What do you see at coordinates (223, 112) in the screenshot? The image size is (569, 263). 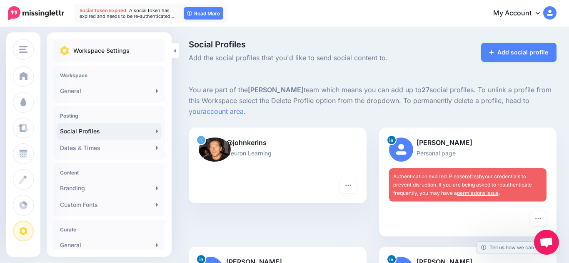 I see `a: account area` at bounding box center [223, 112].